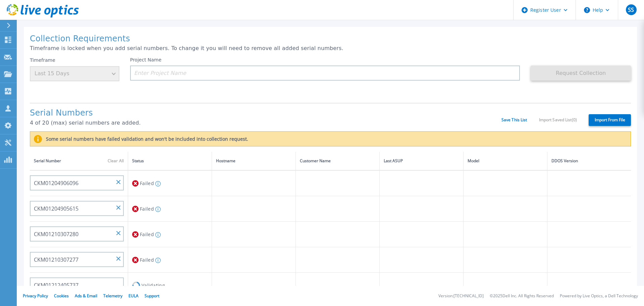 The image size is (644, 306). What do you see at coordinates (170, 161) in the screenshot?
I see `th: Status` at bounding box center [170, 161].